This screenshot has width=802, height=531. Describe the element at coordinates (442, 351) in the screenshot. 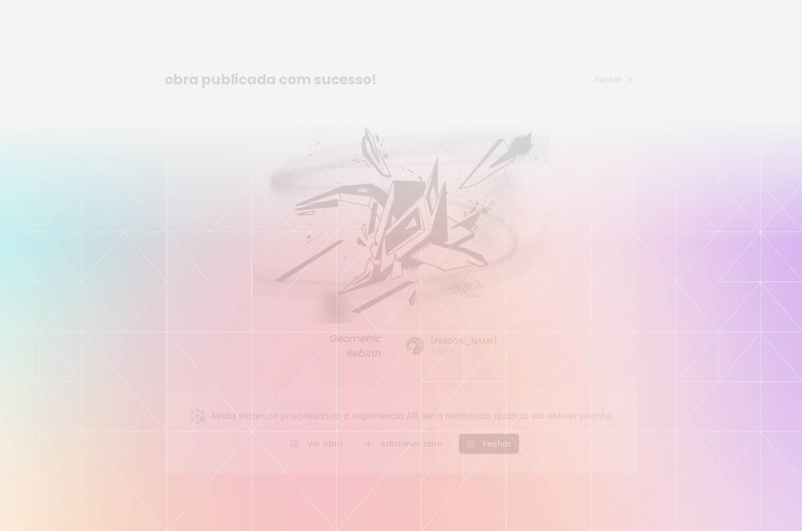

I see `h6: Artista` at that location.